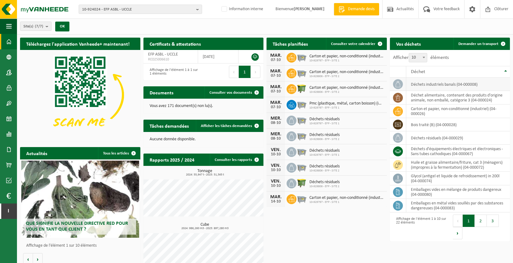  What do you see at coordinates (229, 126) in the screenshot?
I see `a: Afficher les tâches demandées` at bounding box center [229, 126].